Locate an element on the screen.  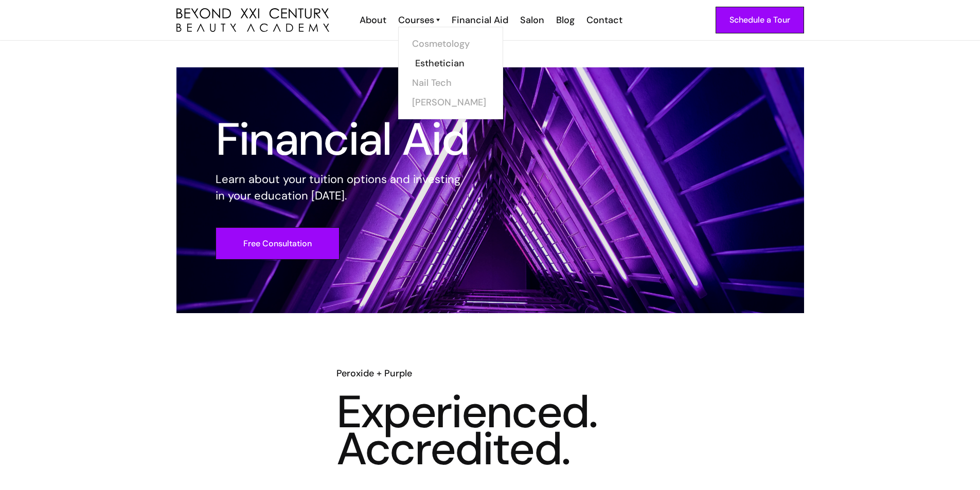
div: Schedule a Tour is located at coordinates (760, 20).